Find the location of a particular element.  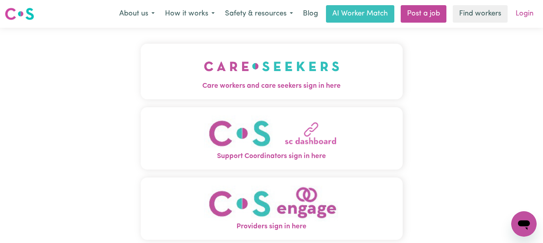

span: Providers sign in here is located at coordinates (271, 227).